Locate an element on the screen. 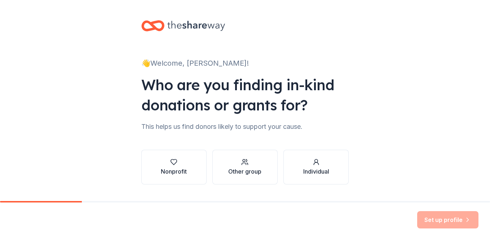 This screenshot has height=240, width=490. button: Nonprofit is located at coordinates (174, 167).